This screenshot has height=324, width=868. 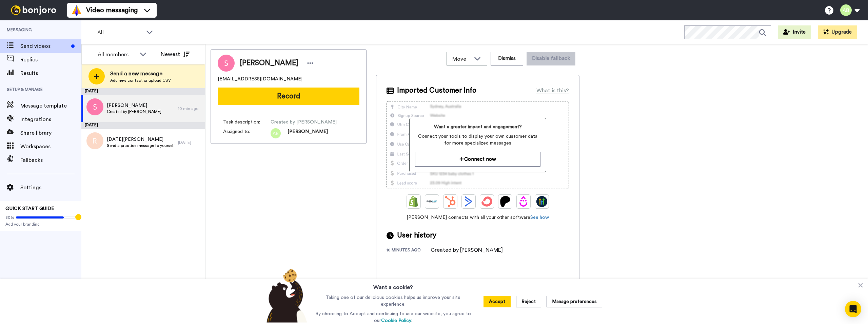 What do you see at coordinates (140, 81) in the screenshot?
I see `span: Add new contact or upload CSV` at bounding box center [140, 81].